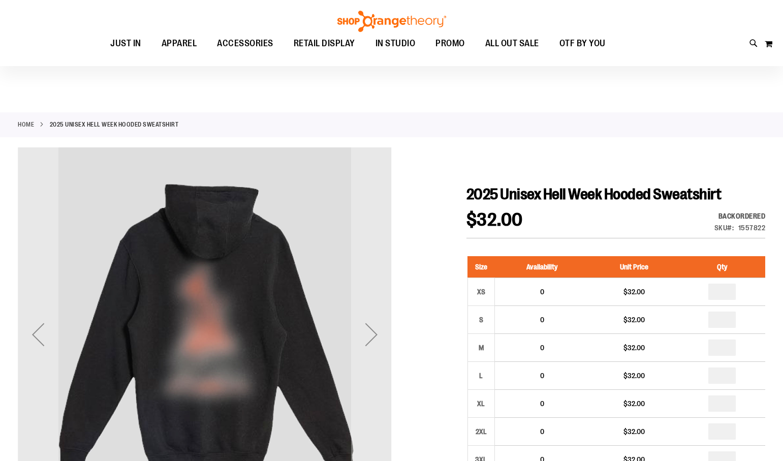 Image resolution: width=783 pixels, height=461 pixels. What do you see at coordinates (721, 267) in the screenshot?
I see `th: Qty` at bounding box center [721, 267].